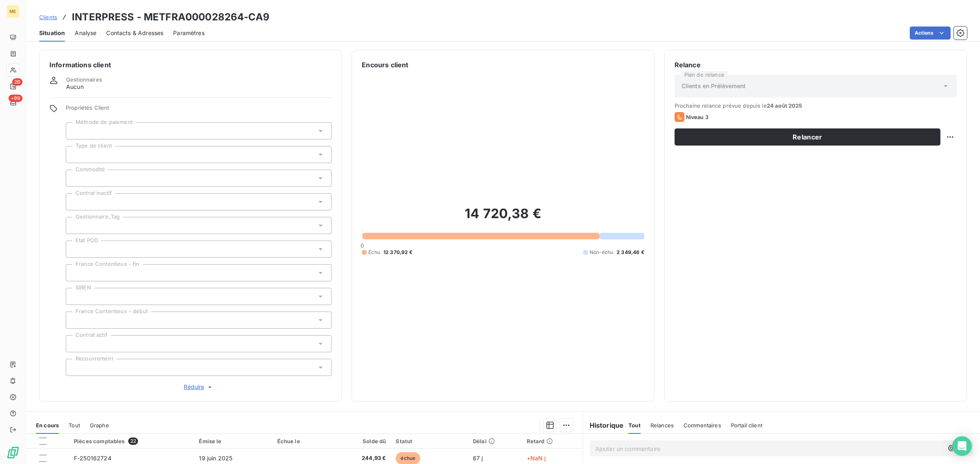  What do you see at coordinates (702, 426) in the screenshot?
I see `span: Commentaires` at bounding box center [702, 426].